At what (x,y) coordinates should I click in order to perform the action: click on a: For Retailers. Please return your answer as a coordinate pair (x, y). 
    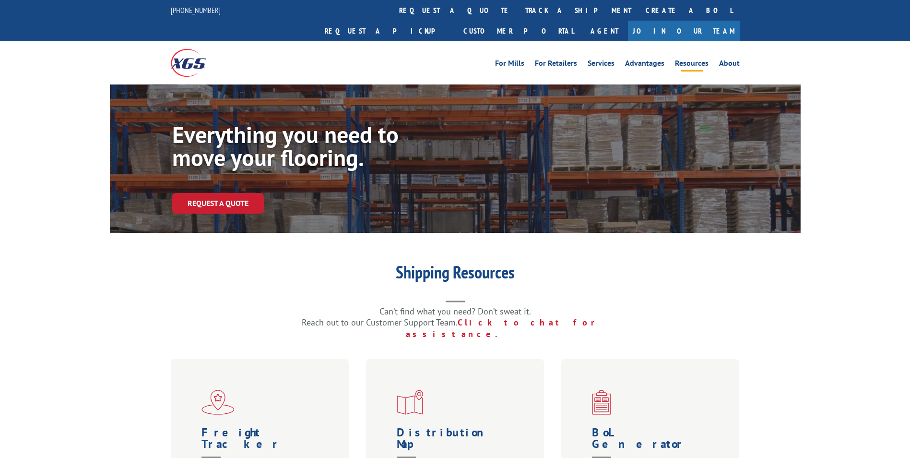
    Looking at the image, I should click on (556, 65).